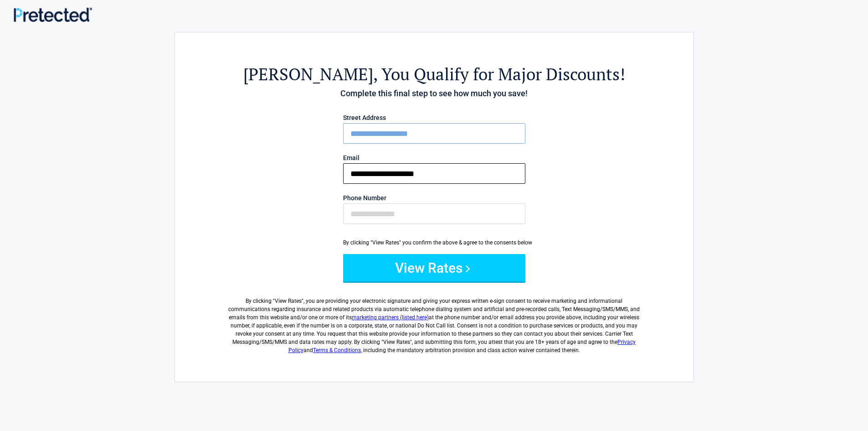 The width and height of the screenshot is (868, 431). What do you see at coordinates (53, 14) in the screenshot?
I see `img: Main Logo` at bounding box center [53, 14].